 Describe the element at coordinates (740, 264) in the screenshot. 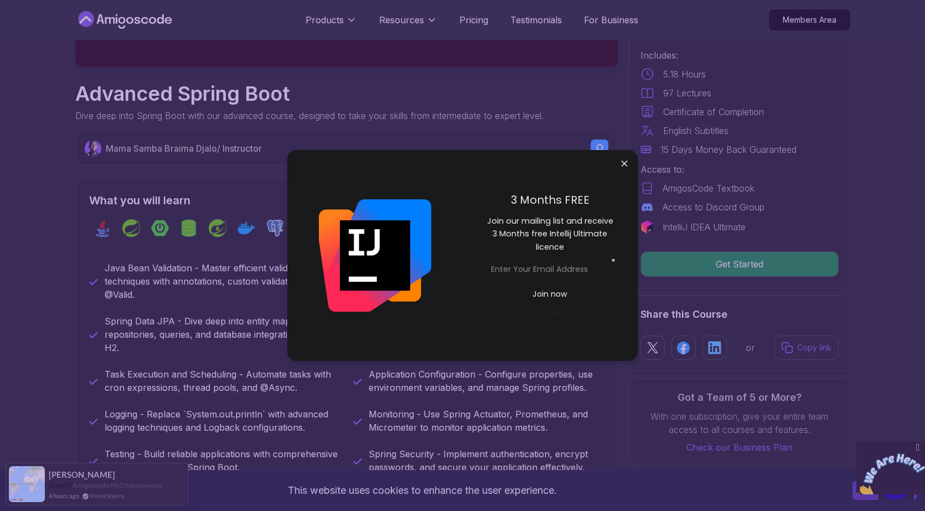

I see `button: Get Started` at that location.